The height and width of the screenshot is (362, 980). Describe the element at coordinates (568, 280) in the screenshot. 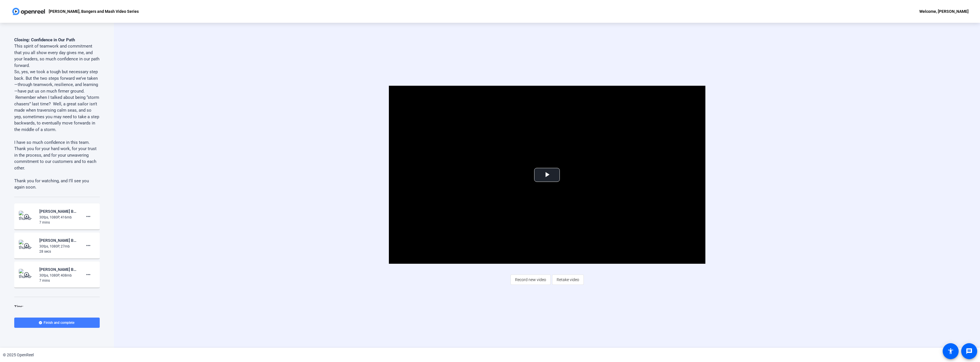

I see `button: Retake video` at that location.